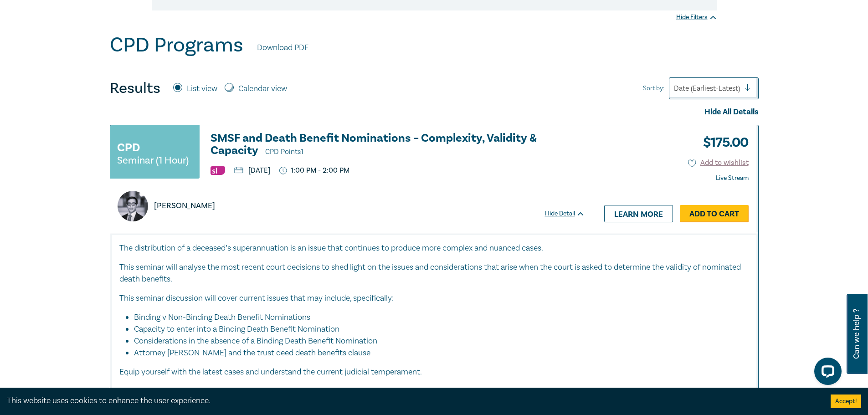 The width and height of the screenshot is (868, 415). What do you see at coordinates (434, 248) in the screenshot?
I see `p: The distribution of a deceased’s superannuation is an issue that continues to produce more comple...` at bounding box center [434, 248].